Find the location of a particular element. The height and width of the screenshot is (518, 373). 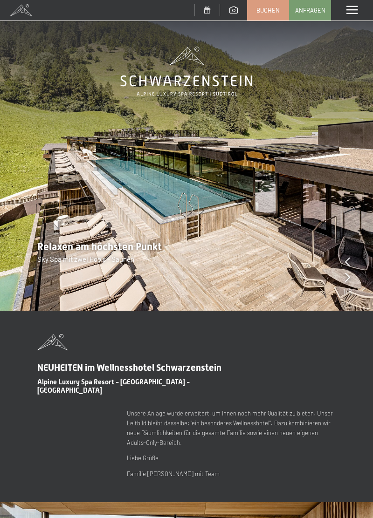

span: Buchen is located at coordinates (268, 10).